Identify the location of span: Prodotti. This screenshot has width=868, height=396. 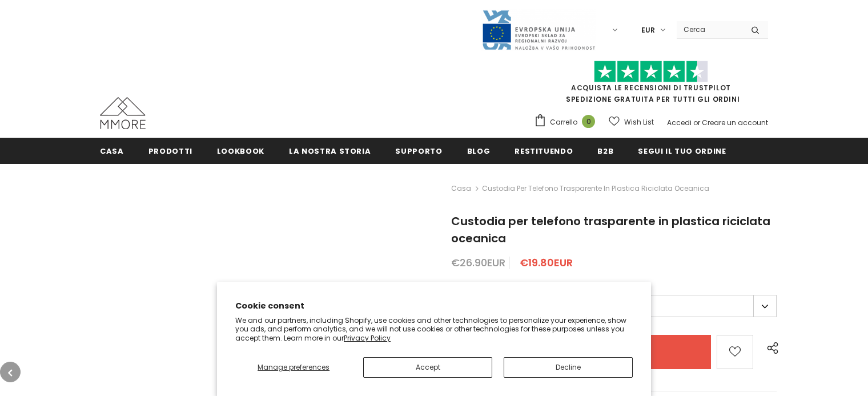
(170, 151).